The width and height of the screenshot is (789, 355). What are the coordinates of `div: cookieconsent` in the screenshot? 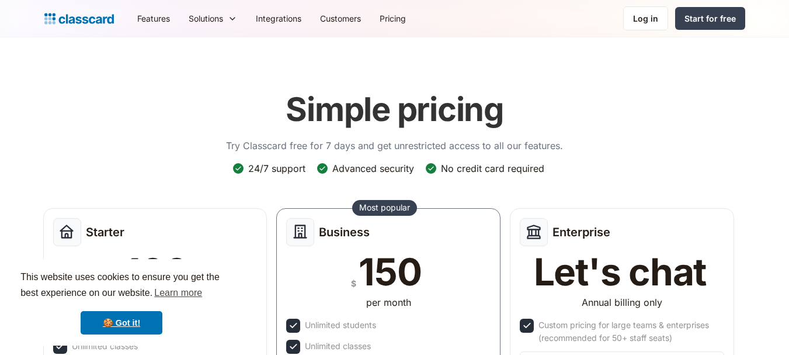 It's located at (122, 302).